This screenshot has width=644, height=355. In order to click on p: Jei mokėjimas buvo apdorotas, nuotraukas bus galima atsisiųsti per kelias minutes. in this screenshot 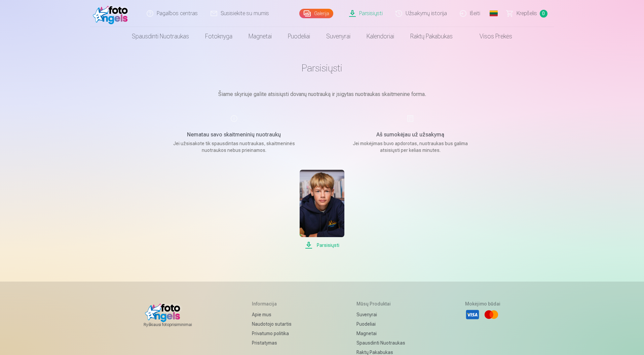, I will do `click(410, 147)`.